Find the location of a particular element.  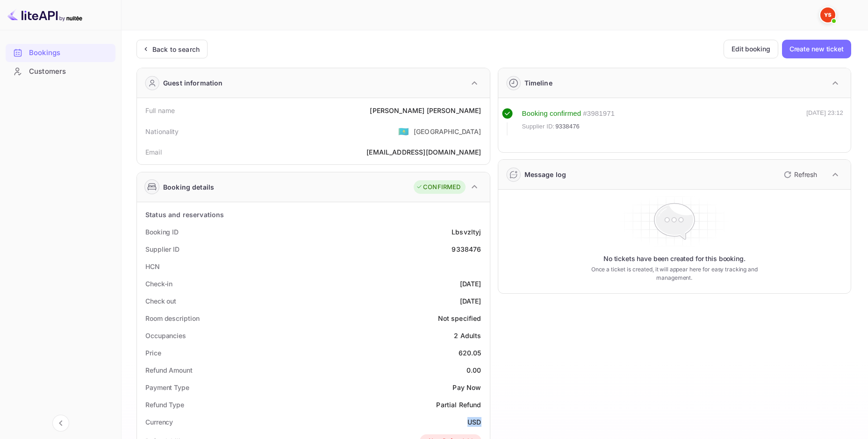

div: Message log is located at coordinates (545, 174).